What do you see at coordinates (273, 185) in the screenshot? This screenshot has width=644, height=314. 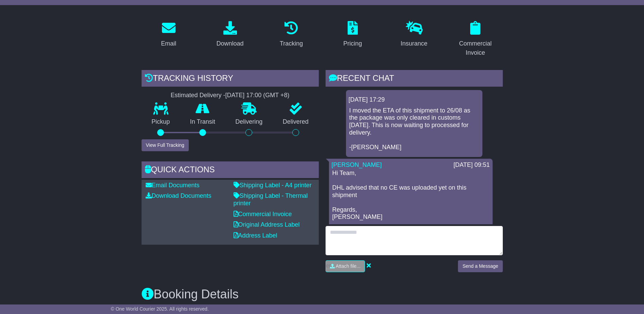 I see `a: Shipping Label - A4 printer` at bounding box center [273, 185].